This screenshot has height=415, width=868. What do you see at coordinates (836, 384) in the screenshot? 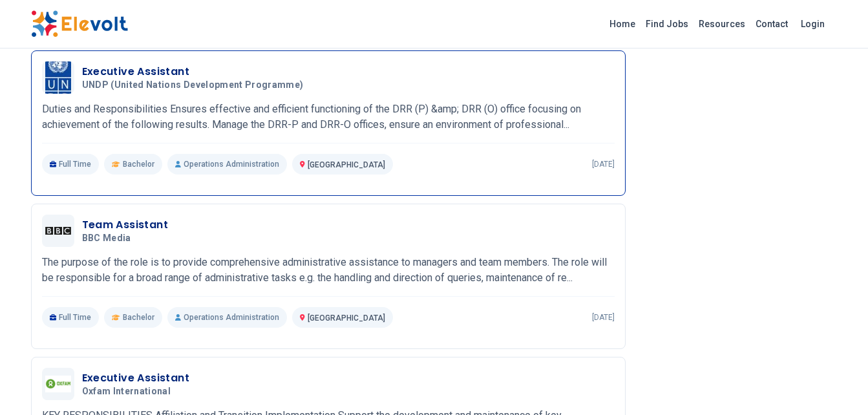
I see `div: Chat Widget` at bounding box center [836, 384].